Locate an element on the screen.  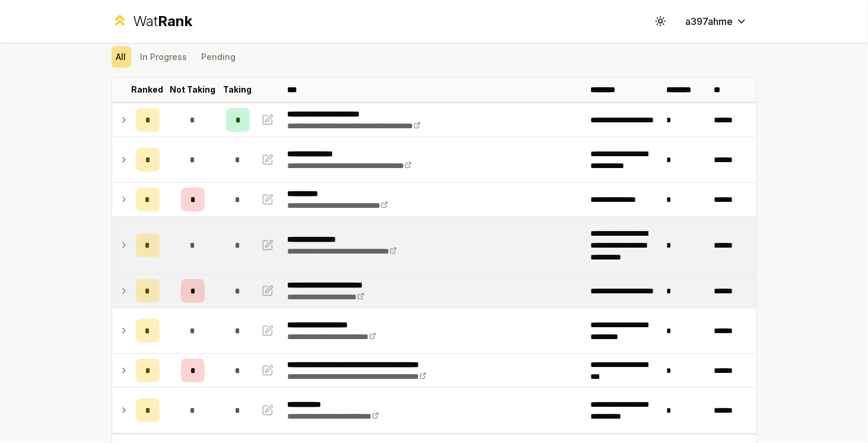
a: WatRank is located at coordinates (152, 21).